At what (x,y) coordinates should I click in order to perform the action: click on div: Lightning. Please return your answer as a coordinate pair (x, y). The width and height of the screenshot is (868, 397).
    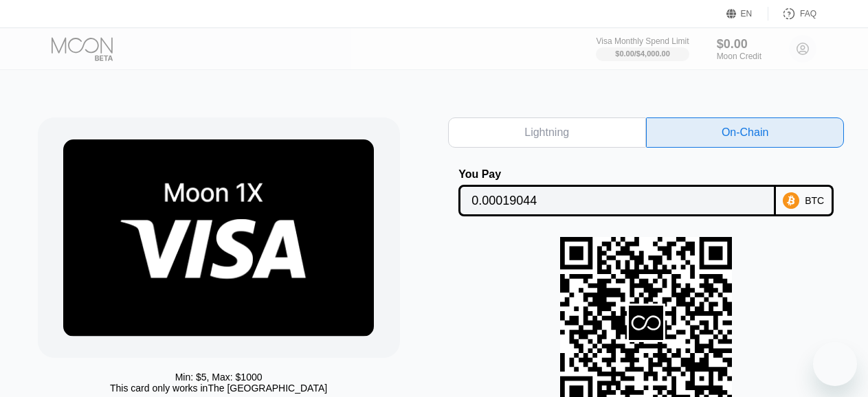
    Looking at the image, I should click on (547, 133).